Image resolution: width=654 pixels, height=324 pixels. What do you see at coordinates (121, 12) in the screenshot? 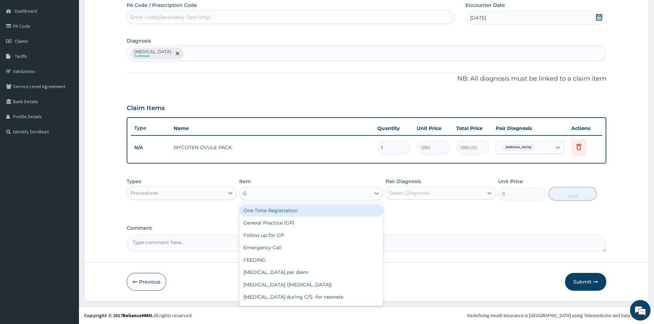
I see `div: Minimize live chat window` at bounding box center [121, 12].